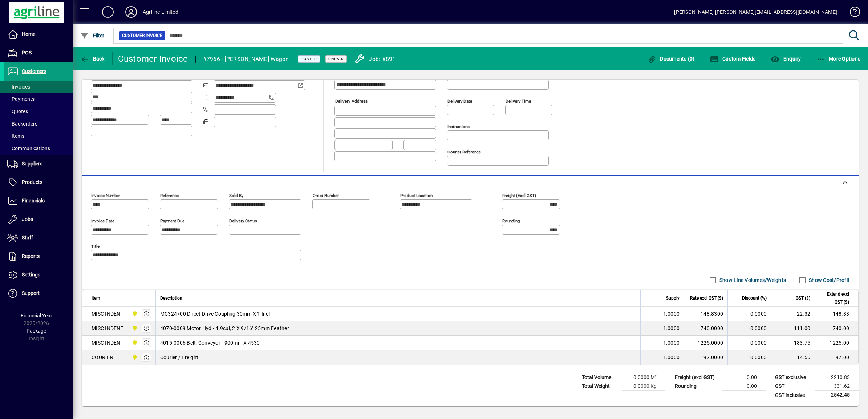  I want to click on td: 2210.83, so click(837, 378).